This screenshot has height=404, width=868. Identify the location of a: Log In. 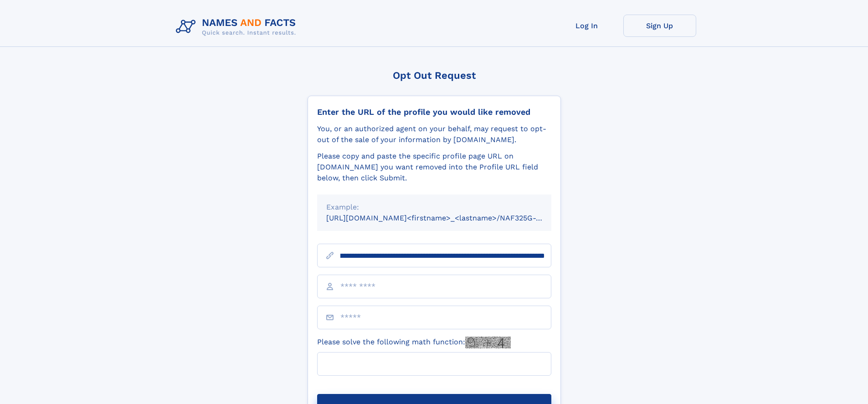
(587, 25).